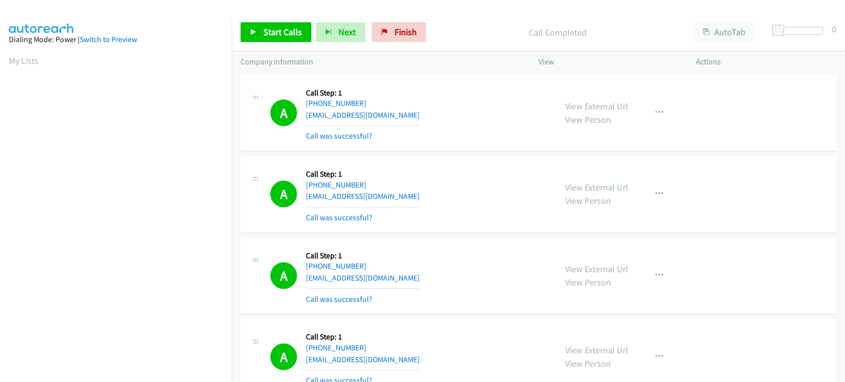 This screenshot has width=845, height=382. Describe the element at coordinates (341, 32) in the screenshot. I see `button: Next` at that location.